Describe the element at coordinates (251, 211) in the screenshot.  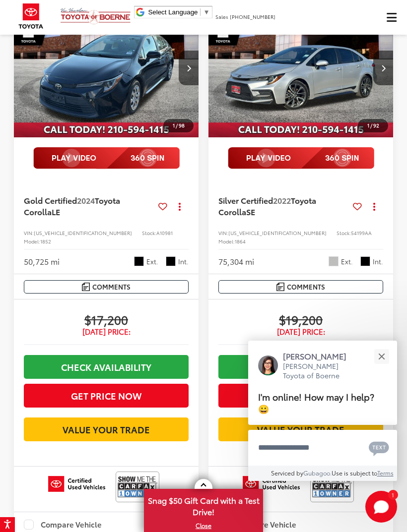
I see `span: SE` at that location.